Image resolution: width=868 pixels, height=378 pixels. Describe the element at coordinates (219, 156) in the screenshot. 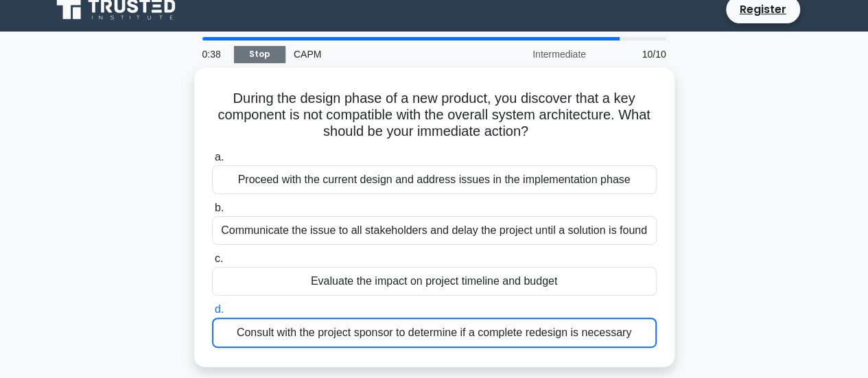

I see `span: a.` at that location.